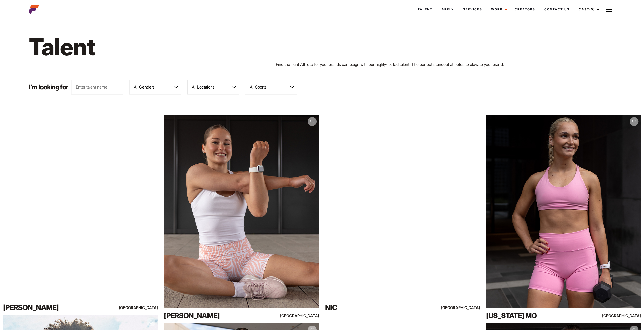 The height and width of the screenshot is (330, 644). Describe the element at coordinates (447, 10) in the screenshot. I see `a: Apply` at that location.